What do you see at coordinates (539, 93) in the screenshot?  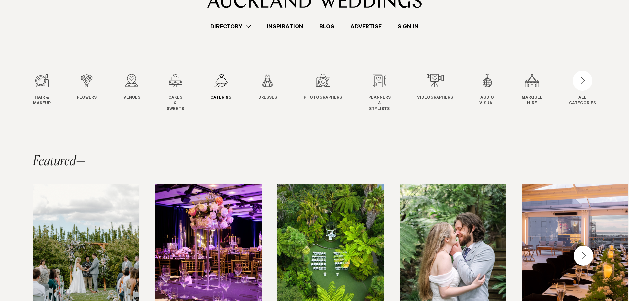 I see `swiper-slide: 11 / 12` at bounding box center [539, 93].